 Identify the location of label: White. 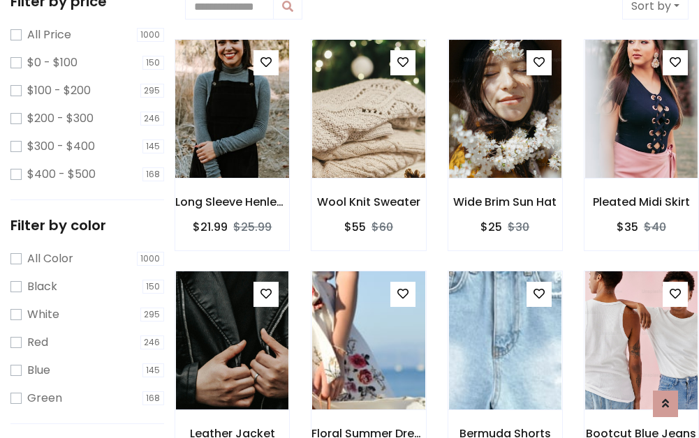
(43, 315).